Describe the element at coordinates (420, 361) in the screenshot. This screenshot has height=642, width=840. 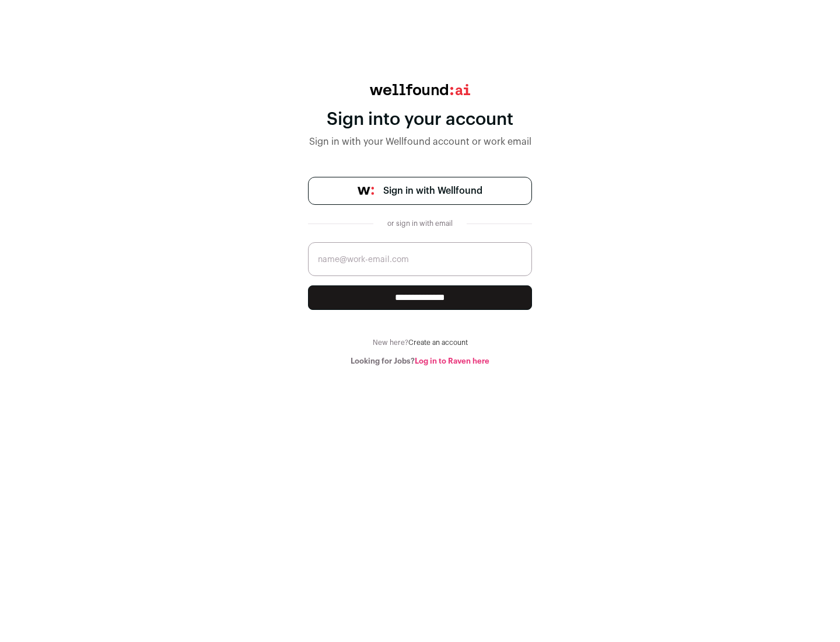
I see `div: Looking for Jobs?` at that location.